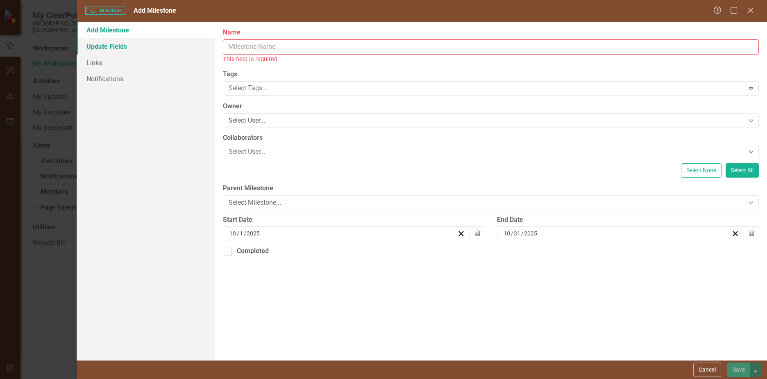 This screenshot has width=767, height=379. I want to click on label: Owner, so click(491, 106).